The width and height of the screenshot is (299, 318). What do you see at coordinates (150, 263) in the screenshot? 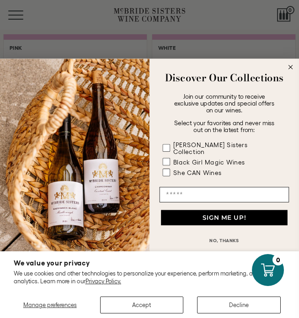
I see `h2: We value your privacy` at bounding box center [150, 263].